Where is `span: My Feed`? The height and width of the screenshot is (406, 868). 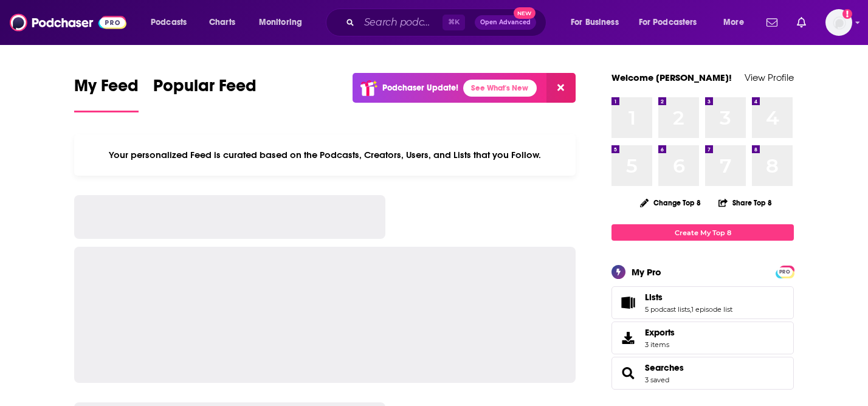 span: My Feed is located at coordinates (106, 89).